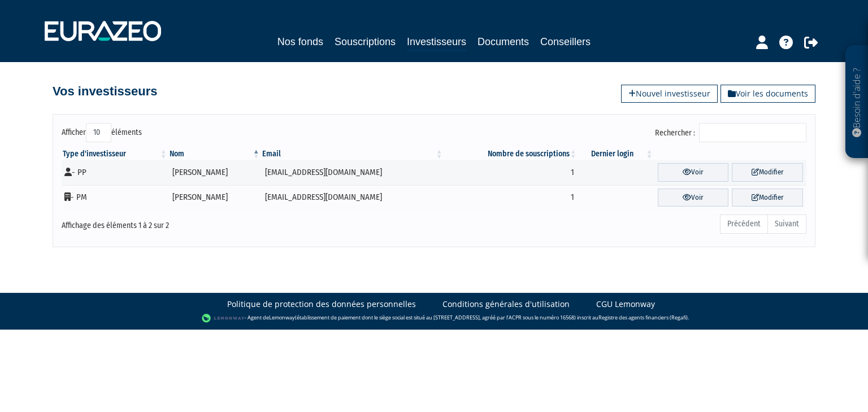  Describe the element at coordinates (511, 154) in the screenshot. I see `th: Nombre de souscriptions : activer pour trier la colonne par ordre croissant` at that location.